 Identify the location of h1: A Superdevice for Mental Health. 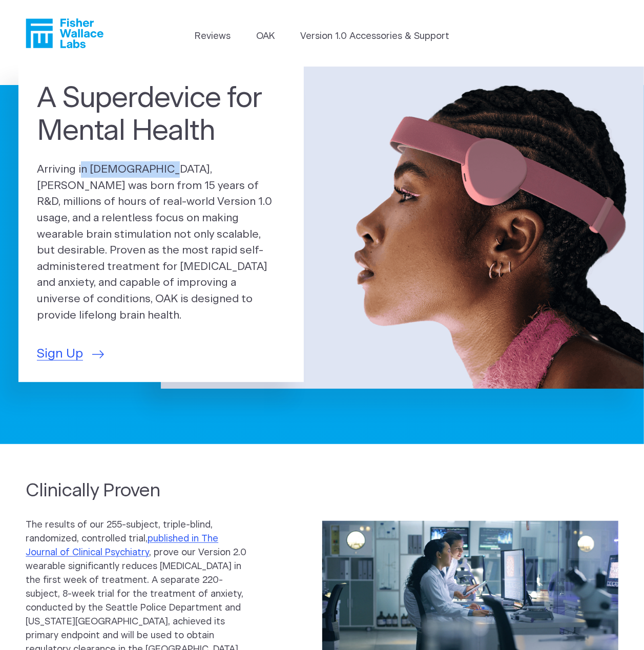
(161, 115).